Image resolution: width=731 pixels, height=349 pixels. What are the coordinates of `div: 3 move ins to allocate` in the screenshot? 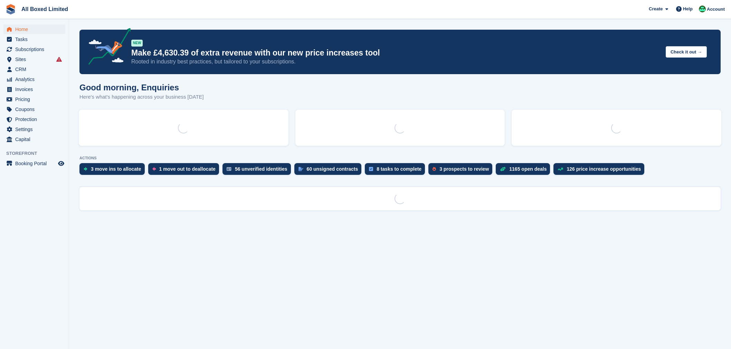 It's located at (116, 169).